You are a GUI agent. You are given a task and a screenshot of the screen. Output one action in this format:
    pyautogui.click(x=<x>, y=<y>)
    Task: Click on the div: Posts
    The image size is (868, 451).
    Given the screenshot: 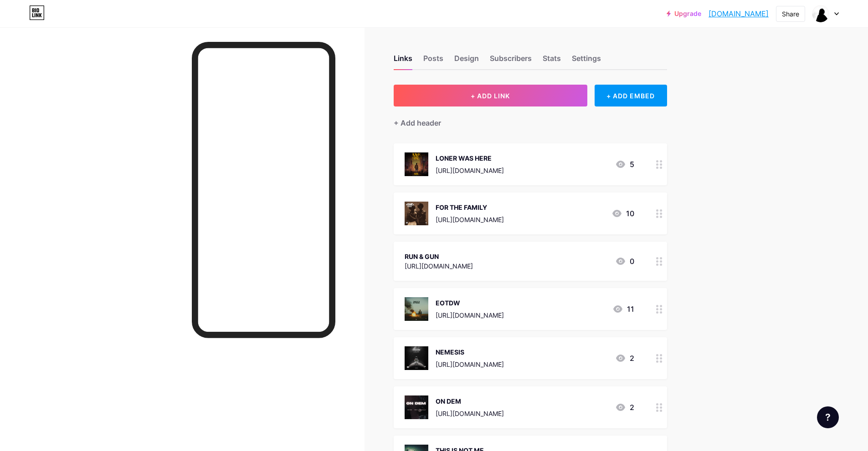 What is the action you would take?
    pyautogui.click(x=433, y=61)
    